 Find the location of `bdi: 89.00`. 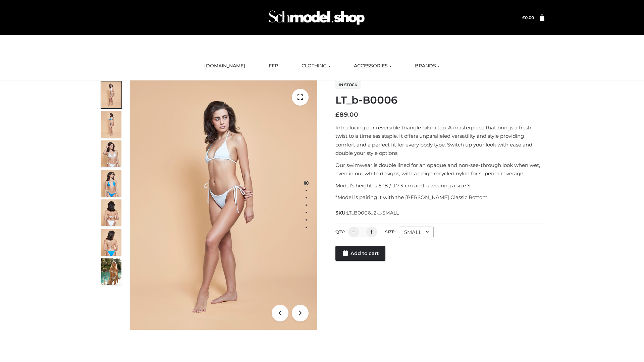

bdi: 89.00 is located at coordinates (347, 115).